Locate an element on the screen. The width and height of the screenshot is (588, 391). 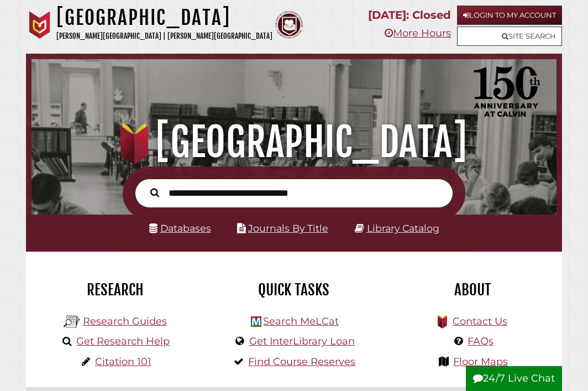
a: Library Catalog is located at coordinates (403, 228).